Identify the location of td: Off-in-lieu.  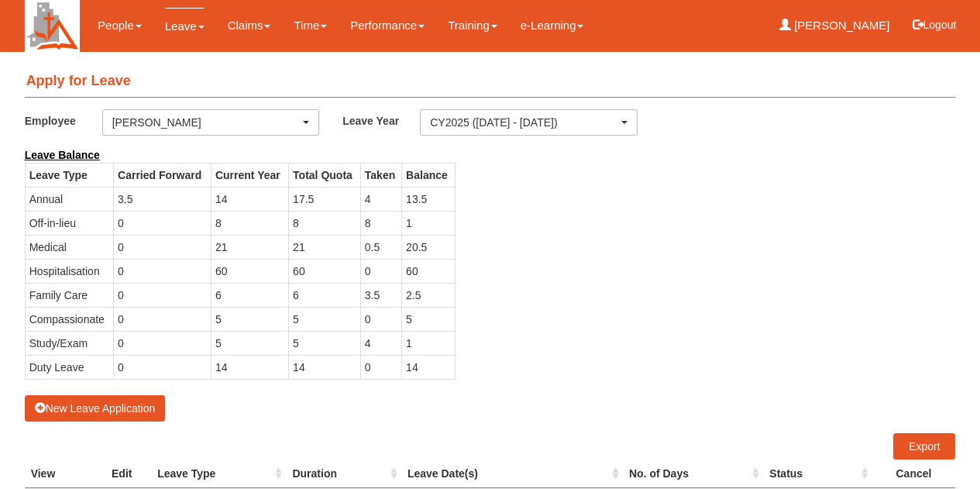
(69, 222).